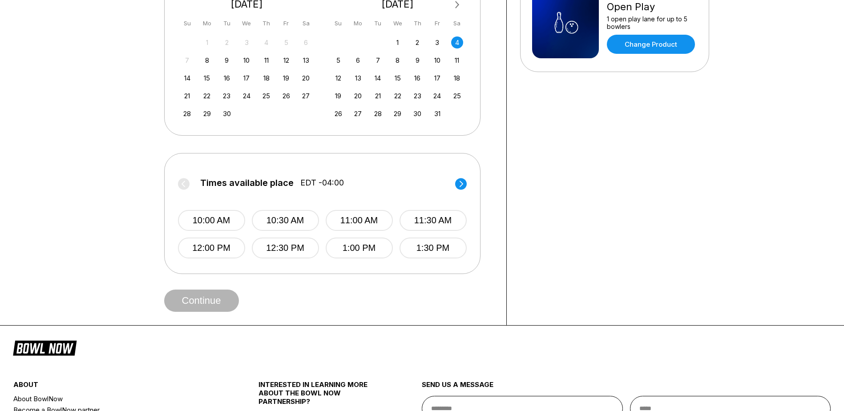  Describe the element at coordinates (306, 42) in the screenshot. I see `div: Not available Saturday, September 6th, 2025` at that location.